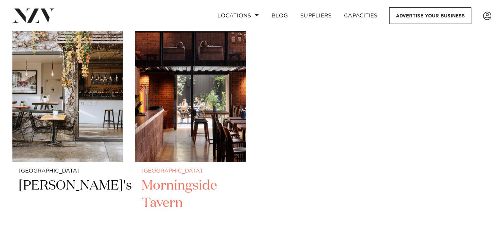  What do you see at coordinates (280, 16) in the screenshot?
I see `a: BLOG` at bounding box center [280, 16].